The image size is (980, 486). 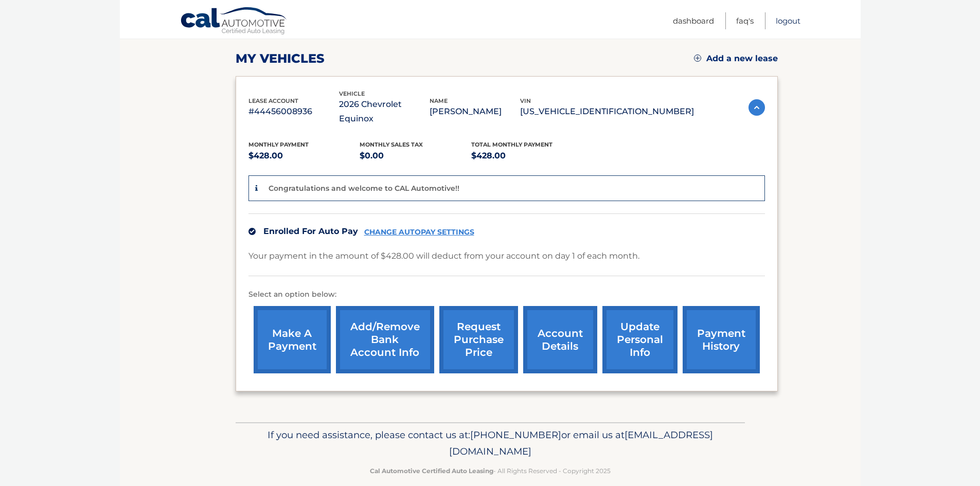 What do you see at coordinates (561, 340) in the screenshot?
I see `a: account details` at bounding box center [561, 340].